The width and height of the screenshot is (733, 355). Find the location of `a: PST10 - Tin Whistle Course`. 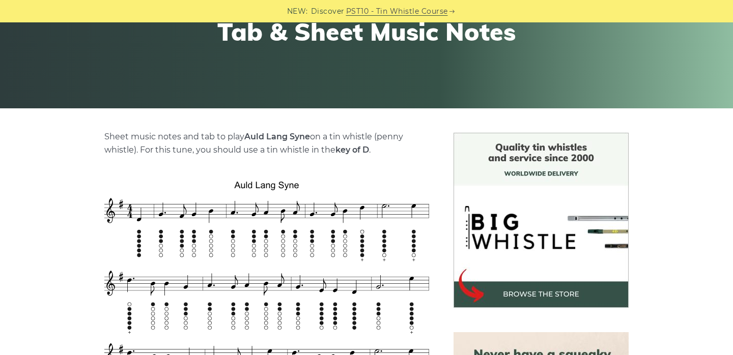

a: PST10 - Tin Whistle Course is located at coordinates (397, 11).